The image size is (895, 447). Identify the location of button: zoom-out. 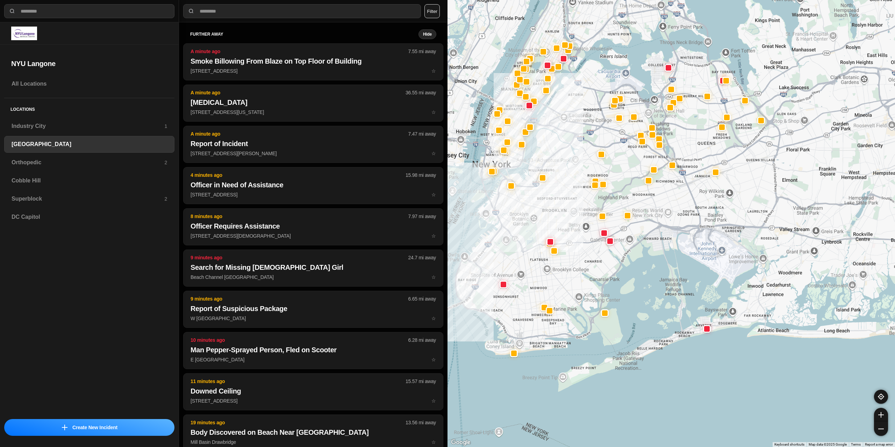
(881, 429).